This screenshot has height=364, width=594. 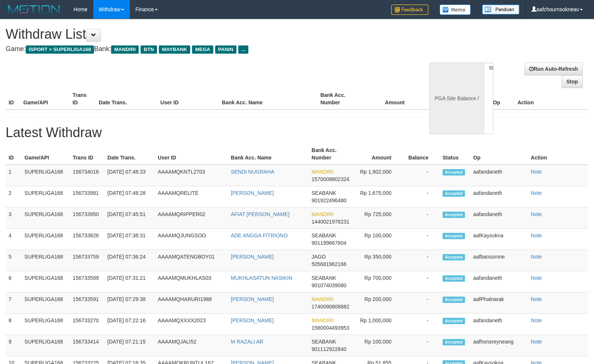 I want to click on td: 156733981, so click(x=87, y=197).